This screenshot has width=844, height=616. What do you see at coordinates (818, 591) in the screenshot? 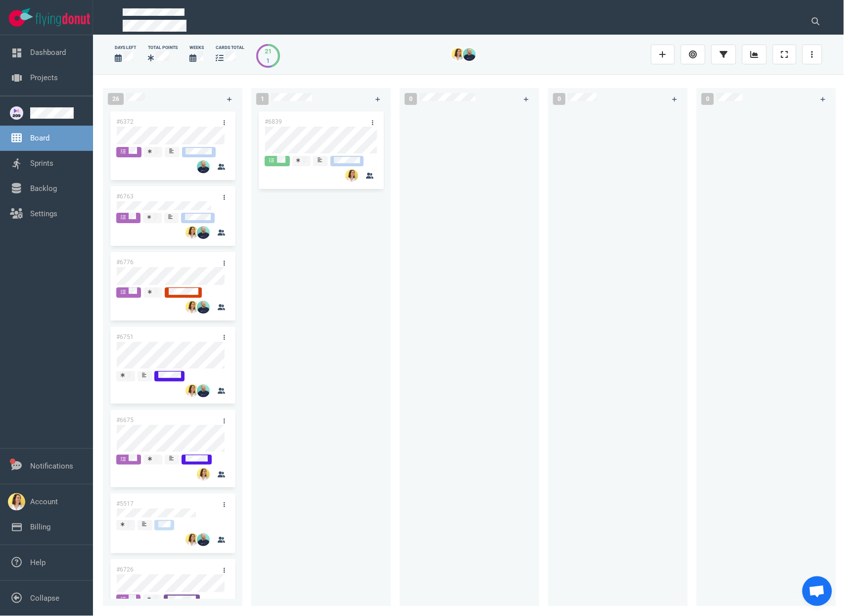
I see `div: Ouvrir le chat` at bounding box center [818, 591].